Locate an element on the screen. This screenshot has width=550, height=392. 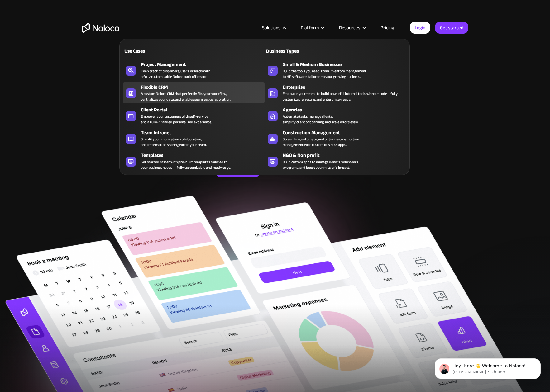
a: NGO & Non profitBuild custom apps to manage donors, volunteers,programs, and boost your mission’s... is located at coordinates (335, 161).